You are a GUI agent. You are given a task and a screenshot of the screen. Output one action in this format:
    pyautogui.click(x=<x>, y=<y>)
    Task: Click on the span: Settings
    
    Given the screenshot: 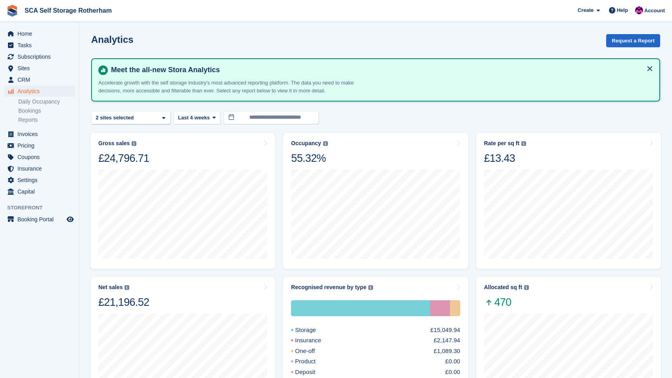 What is the action you would take?
    pyautogui.click(x=41, y=180)
    